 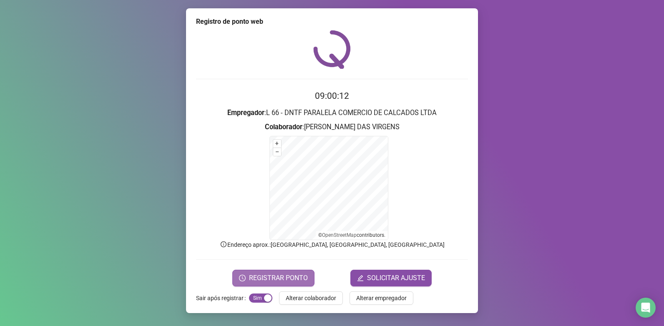 What do you see at coordinates (391, 278) in the screenshot?
I see `button: editSOLICITAR AJUSTE` at bounding box center [391, 278].